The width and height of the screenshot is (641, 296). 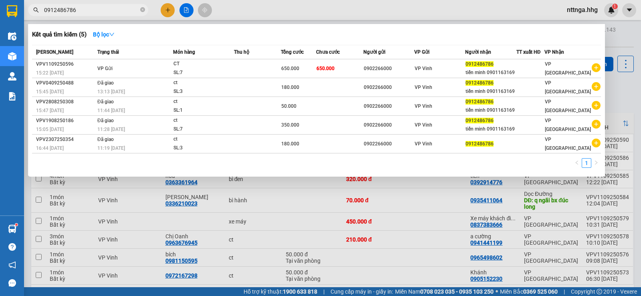 What do you see at coordinates (596, 163) in the screenshot?
I see `li: Next Page` at bounding box center [596, 163].